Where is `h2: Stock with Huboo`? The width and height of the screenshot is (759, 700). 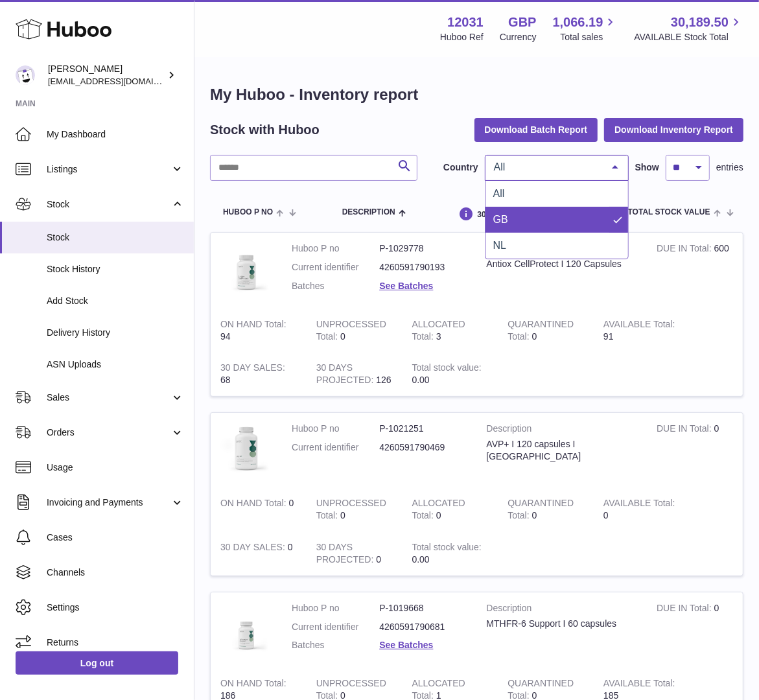
h2: Stock with Huboo is located at coordinates (264, 130).